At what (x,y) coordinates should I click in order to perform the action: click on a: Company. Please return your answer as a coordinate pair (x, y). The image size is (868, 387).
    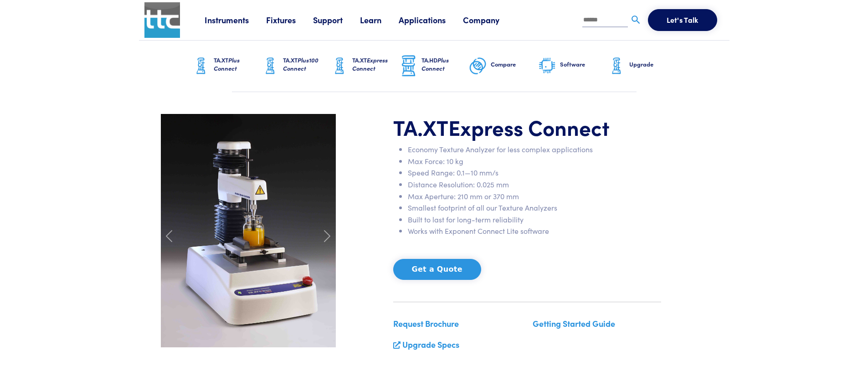
    Looking at the image, I should click on (490, 20).